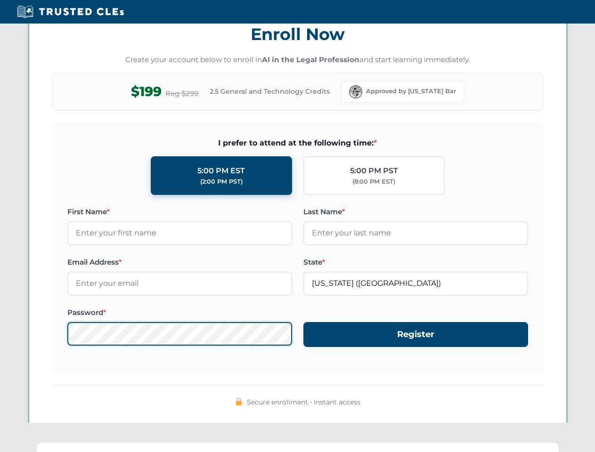  Describe the element at coordinates (179, 212) in the screenshot. I see `label: First Name` at that location.